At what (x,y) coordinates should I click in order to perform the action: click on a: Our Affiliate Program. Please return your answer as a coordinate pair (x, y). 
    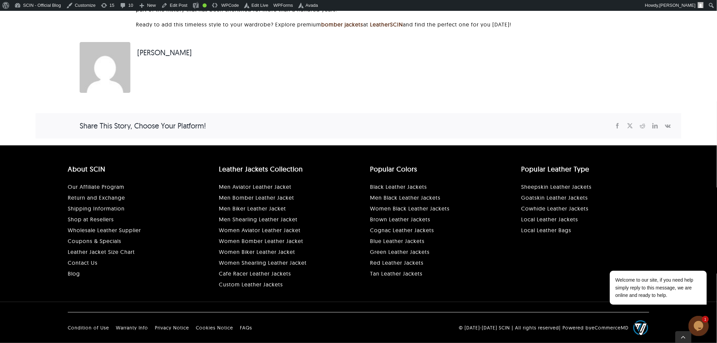
    Looking at the image, I should click on (96, 187).